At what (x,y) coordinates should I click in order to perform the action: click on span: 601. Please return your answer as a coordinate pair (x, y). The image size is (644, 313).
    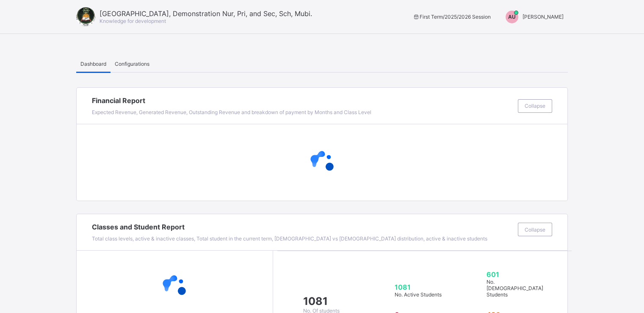
    Looking at the image, I should click on (519, 274).